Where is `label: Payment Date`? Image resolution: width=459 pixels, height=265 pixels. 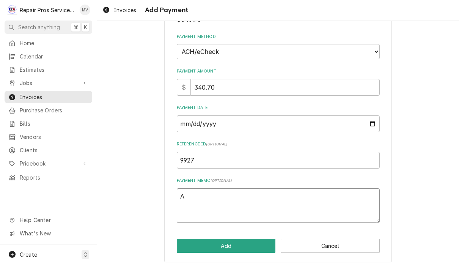
label: Payment Date is located at coordinates (278, 108).